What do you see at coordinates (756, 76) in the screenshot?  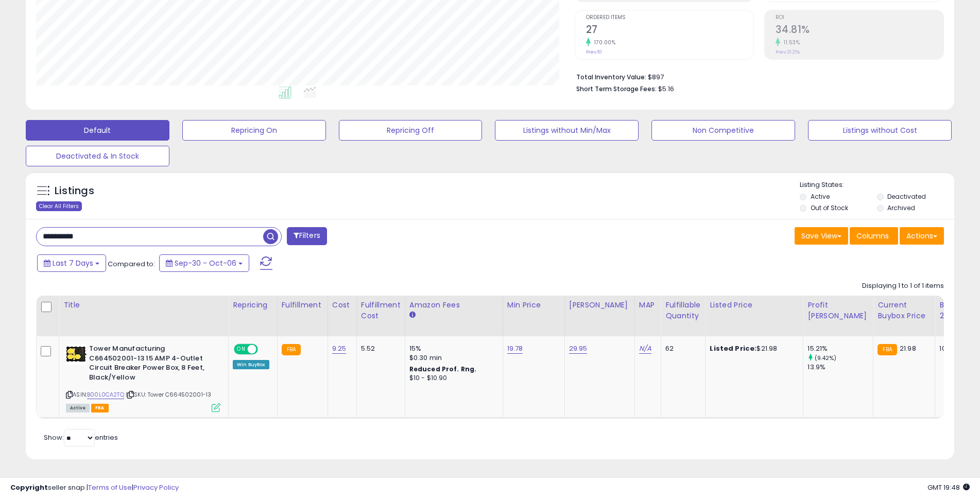 I see `li: $897` at bounding box center [756, 76].